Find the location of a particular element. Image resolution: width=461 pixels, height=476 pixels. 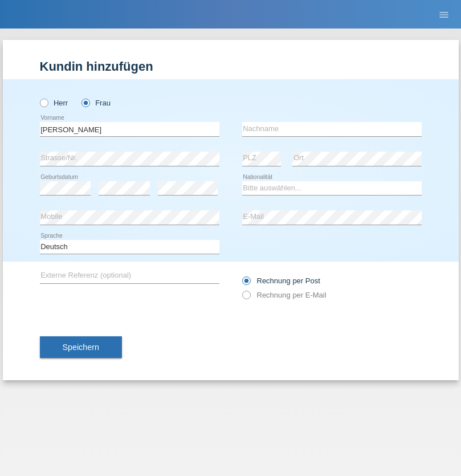

input: Herr is located at coordinates (44, 102).